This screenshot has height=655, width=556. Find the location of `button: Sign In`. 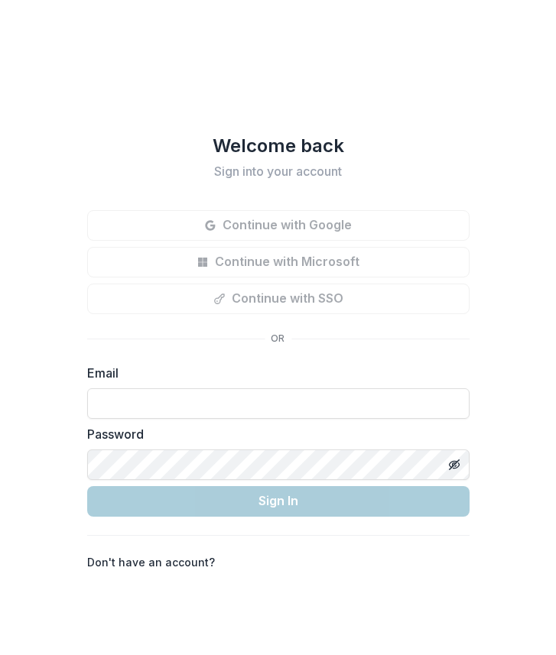

button: Sign In is located at coordinates (278, 502).